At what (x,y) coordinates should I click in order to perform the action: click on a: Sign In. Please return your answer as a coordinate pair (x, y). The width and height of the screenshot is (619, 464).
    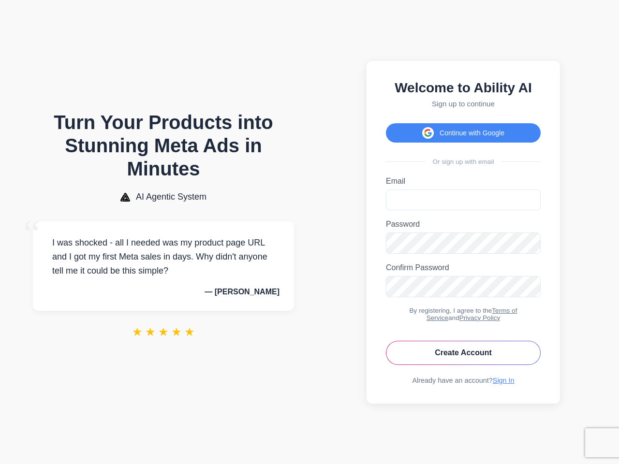
    Looking at the image, I should click on (503, 381).